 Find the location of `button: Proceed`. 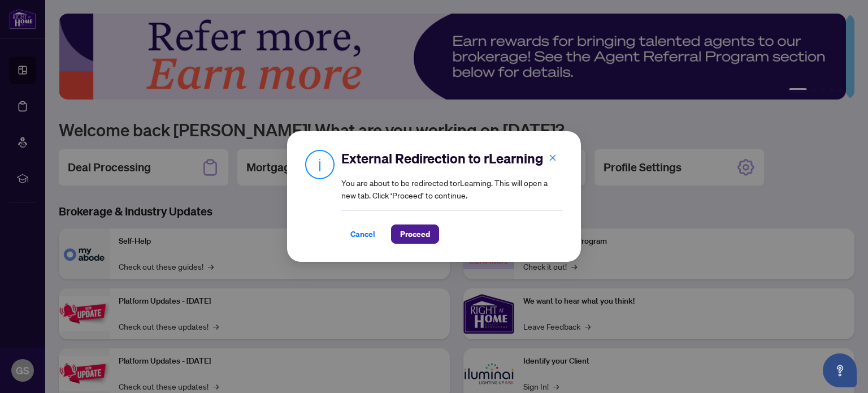

button: Proceed is located at coordinates (415, 234).